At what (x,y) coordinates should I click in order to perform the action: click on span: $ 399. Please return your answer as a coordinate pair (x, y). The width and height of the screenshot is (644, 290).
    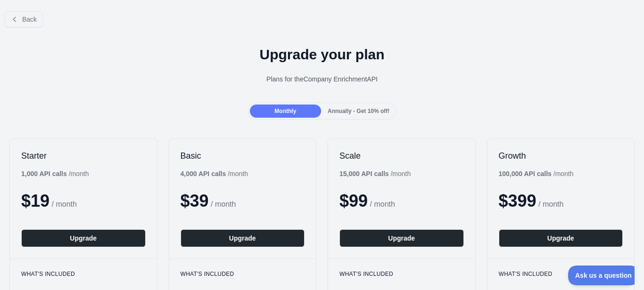
    Looking at the image, I should click on (518, 200).